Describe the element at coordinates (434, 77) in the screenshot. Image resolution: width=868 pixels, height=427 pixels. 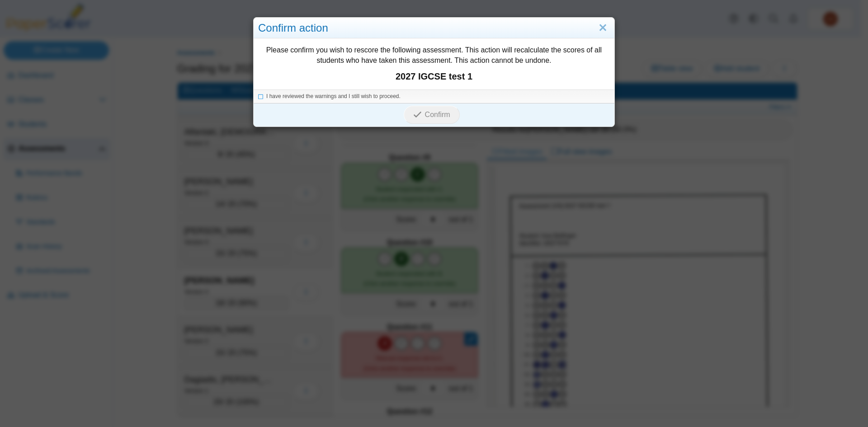
I see `strong: 2027 IGCSE test 1` at that location.